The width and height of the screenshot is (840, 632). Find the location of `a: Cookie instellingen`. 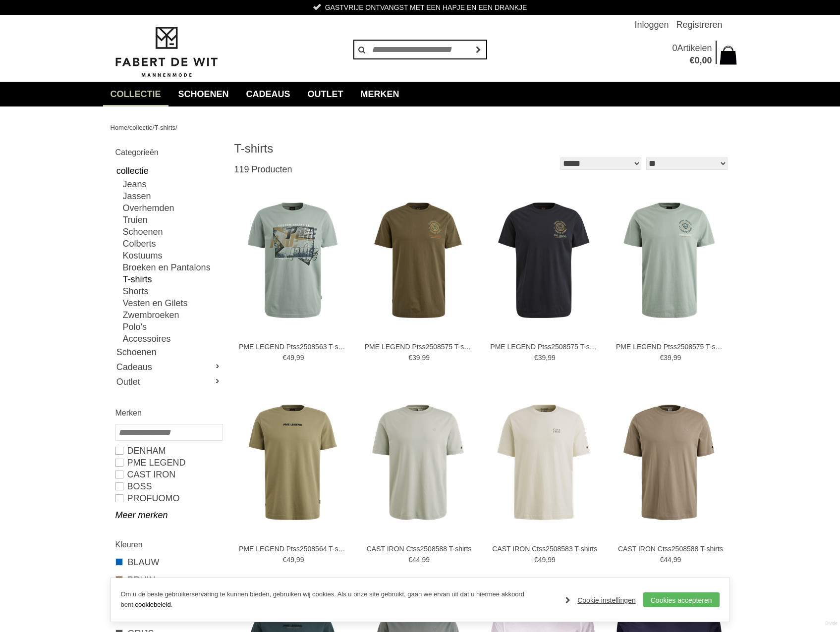

a: Cookie instellingen is located at coordinates (600, 600).